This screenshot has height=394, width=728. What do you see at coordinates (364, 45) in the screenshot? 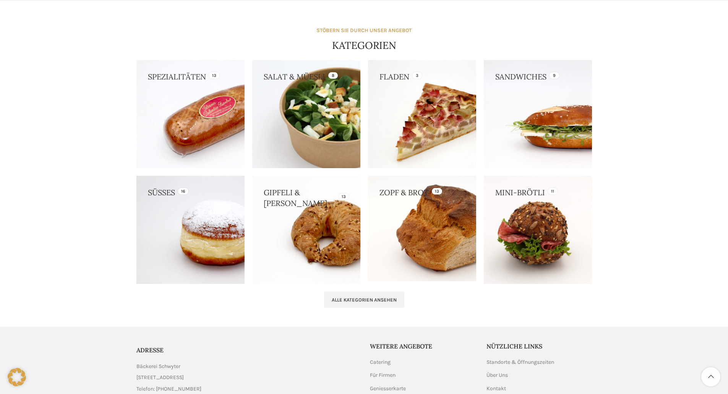
I see `h4: KATEGORIEN` at bounding box center [364, 45].